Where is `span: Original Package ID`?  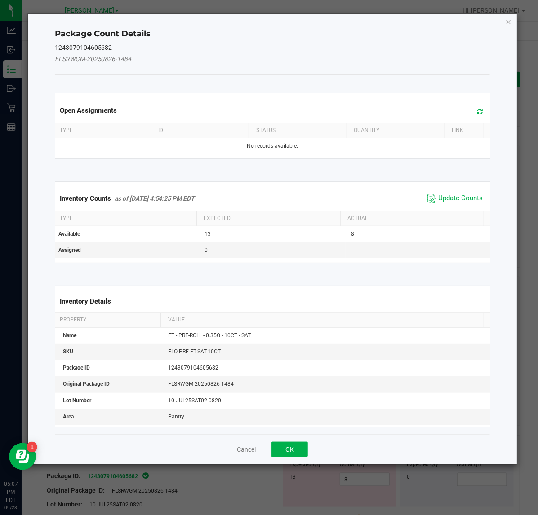 span: Original Package ID is located at coordinates (86, 384).